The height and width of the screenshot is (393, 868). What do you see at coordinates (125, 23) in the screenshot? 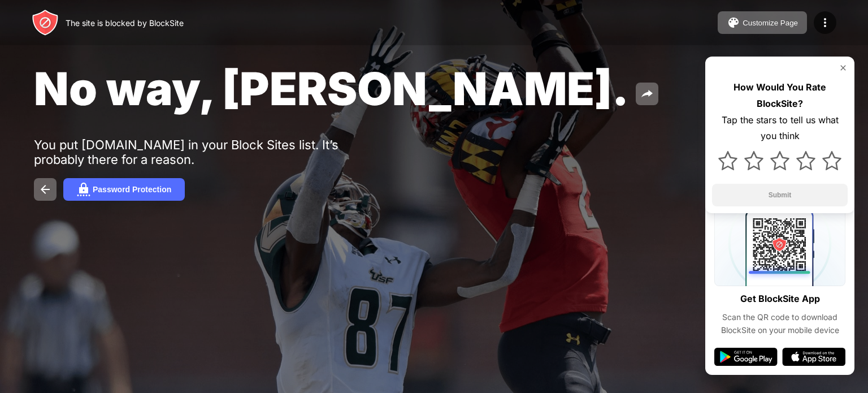
I see `div: The site is blocked by BlockSite` at bounding box center [125, 23].